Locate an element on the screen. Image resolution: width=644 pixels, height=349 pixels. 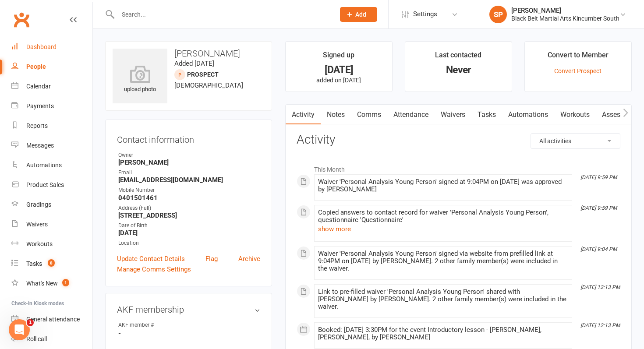
div: Never is located at coordinates (458, 70).